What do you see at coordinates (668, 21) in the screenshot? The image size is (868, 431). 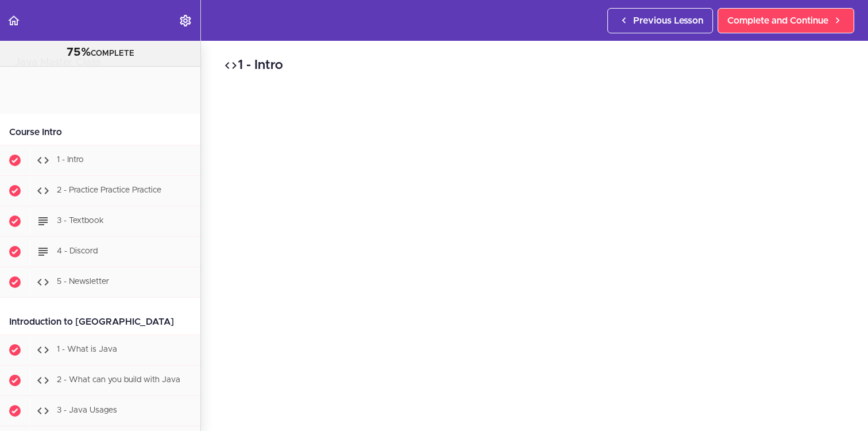 I see `span: Previous Lesson` at bounding box center [668, 21].